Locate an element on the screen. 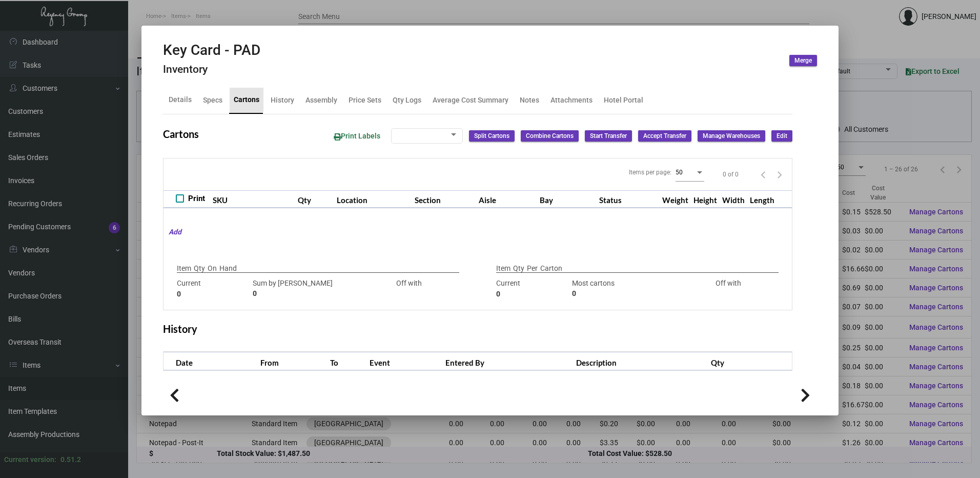 This screenshot has width=980, height=478. div: Specs is located at coordinates (213, 99).